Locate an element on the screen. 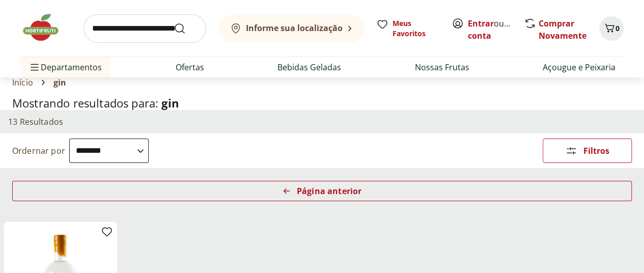 The width and height of the screenshot is (644, 273). a: Entrar is located at coordinates (480, 23).